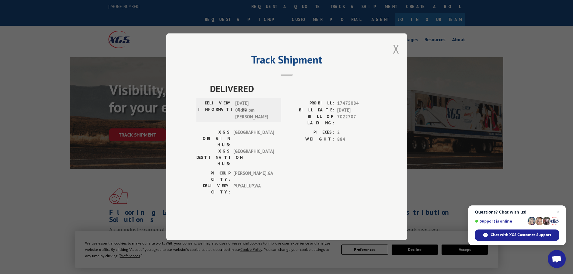 This screenshot has width=573, height=274. What do you see at coordinates (558, 212) in the screenshot?
I see `span: Close chat` at bounding box center [558, 212].